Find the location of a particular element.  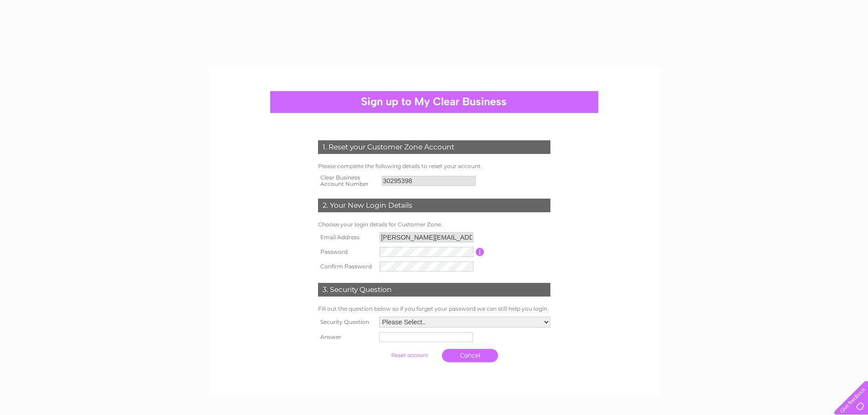

th: Security Question is located at coordinates (347, 322).